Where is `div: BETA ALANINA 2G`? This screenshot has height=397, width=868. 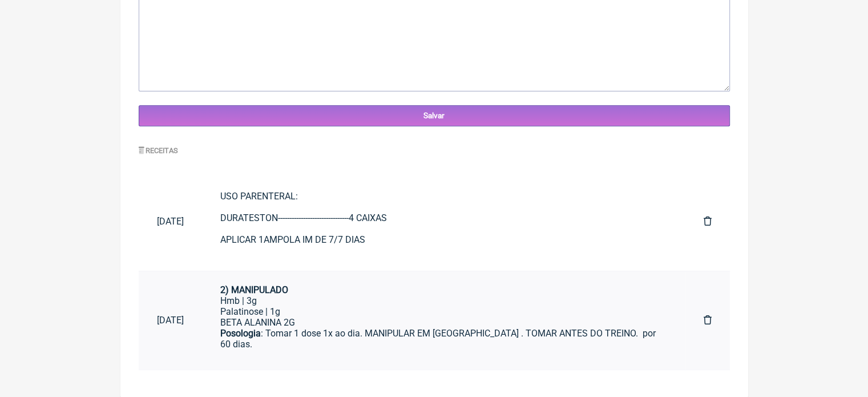
div: BETA ALANINA 2G is located at coordinates (443, 322).